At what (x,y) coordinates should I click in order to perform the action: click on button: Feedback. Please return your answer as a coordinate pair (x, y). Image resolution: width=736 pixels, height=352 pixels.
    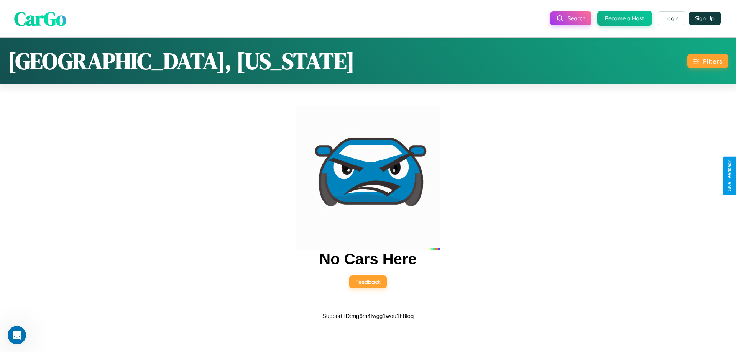
    Looking at the image, I should click on (368, 282).